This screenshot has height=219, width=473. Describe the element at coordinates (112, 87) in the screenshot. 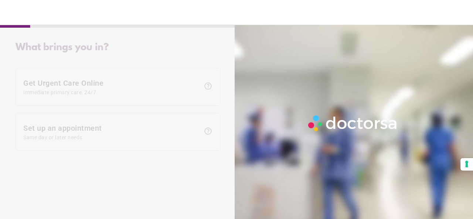

I see `span: Get Urgent Care Online` at that location.